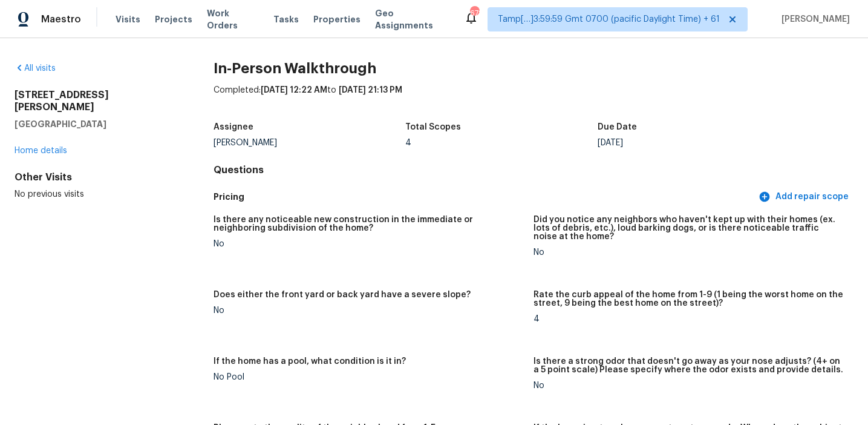 The image size is (868, 425). What do you see at coordinates (474, 13) in the screenshot?
I see `div: 678` at bounding box center [474, 13].